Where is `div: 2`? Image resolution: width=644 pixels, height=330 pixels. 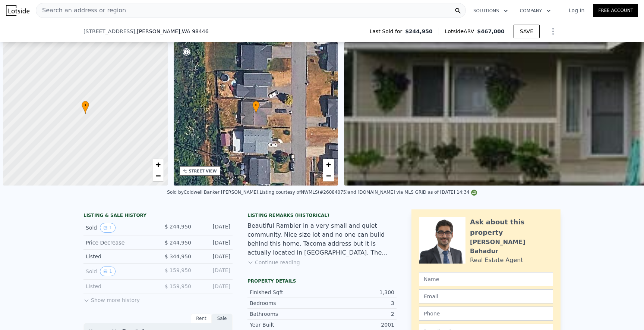 div: 2 is located at coordinates (358, 313).